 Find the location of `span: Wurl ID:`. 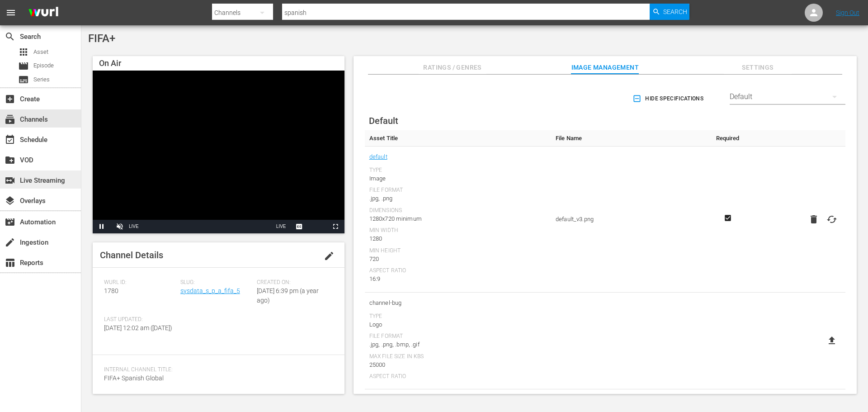

span: Wurl ID: is located at coordinates (140, 282).